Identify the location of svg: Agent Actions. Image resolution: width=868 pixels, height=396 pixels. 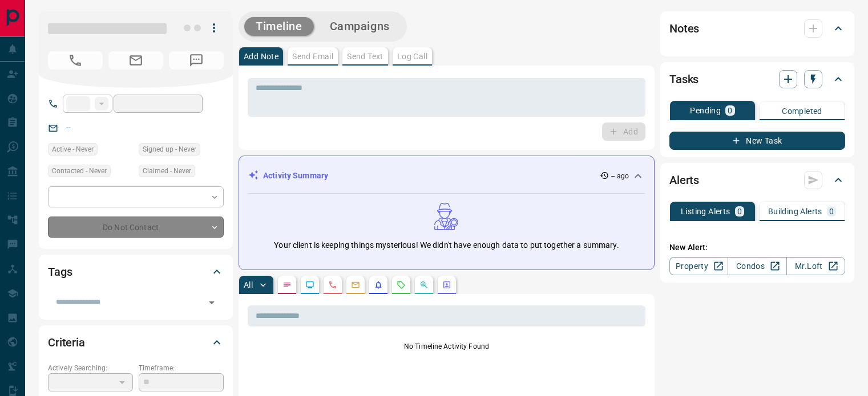
(447, 285).